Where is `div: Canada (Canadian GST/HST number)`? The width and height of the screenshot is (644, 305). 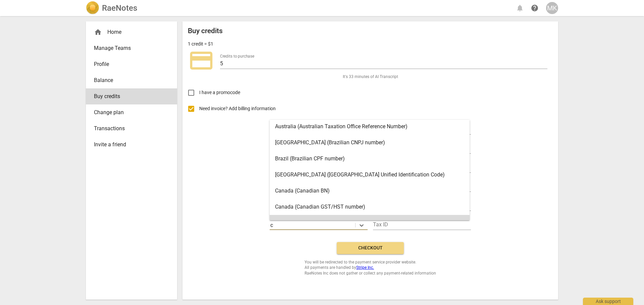 div: Canada (Canadian GST/HST number) is located at coordinates (369, 207).